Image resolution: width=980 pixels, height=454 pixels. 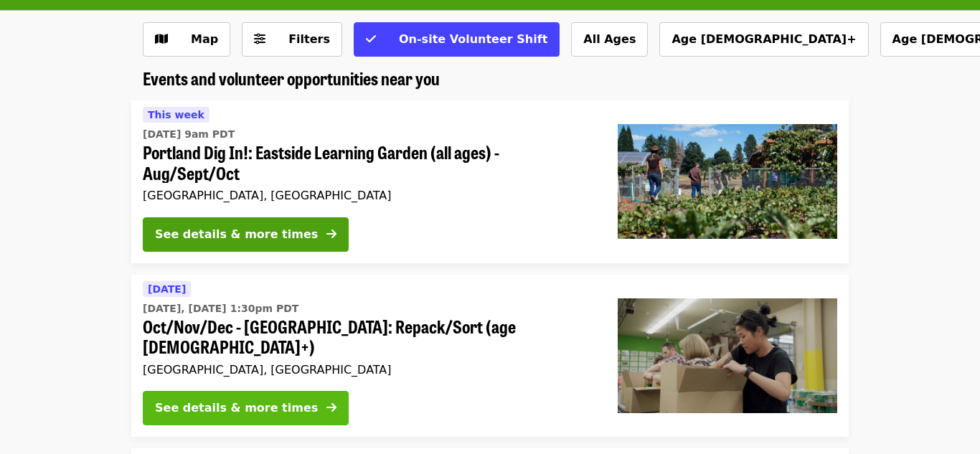 What do you see at coordinates (291, 77) in the screenshot?
I see `span: Events and volunteer opportunities near you` at bounding box center [291, 77].